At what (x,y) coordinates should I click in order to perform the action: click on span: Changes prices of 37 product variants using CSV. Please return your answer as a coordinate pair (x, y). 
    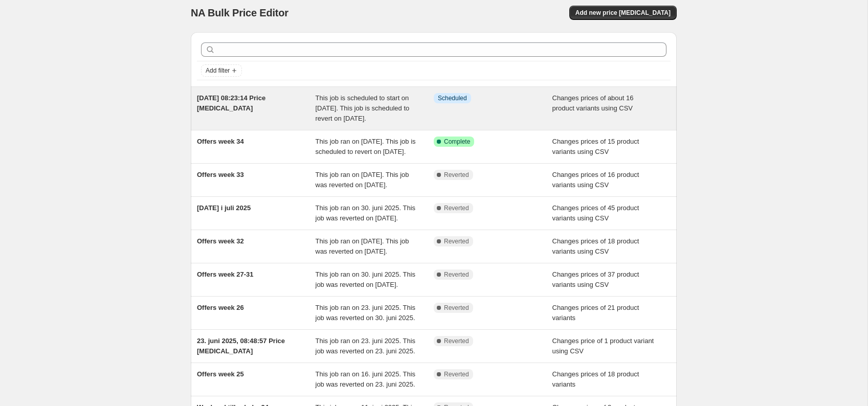
    Looking at the image, I should click on (596, 279).